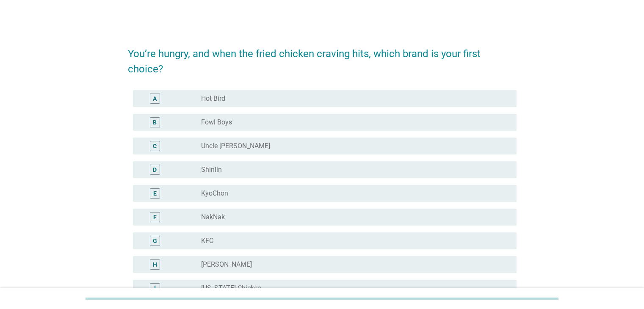  I want to click on div: H, so click(155, 264).